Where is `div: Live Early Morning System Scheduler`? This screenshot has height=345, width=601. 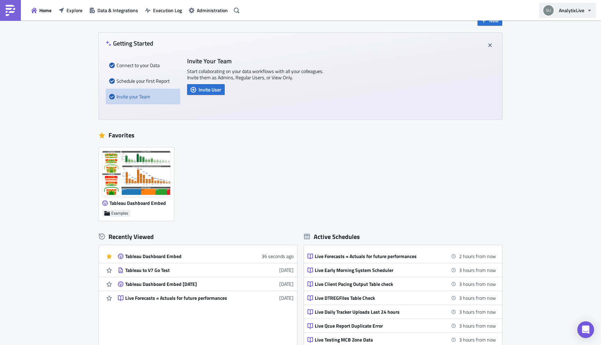
div: Live Early Morning System Scheduler is located at coordinates (376, 270).